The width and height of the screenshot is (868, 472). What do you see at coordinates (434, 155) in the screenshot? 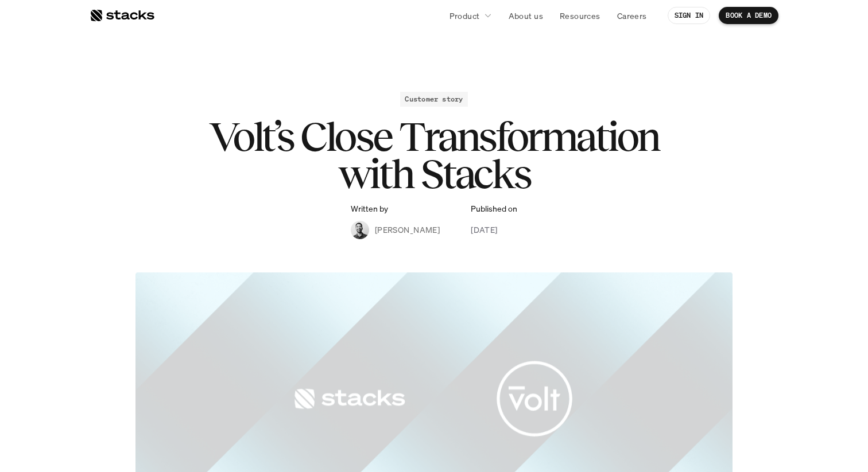
I see `h1: Volt’s Close Transformation with Stacks` at bounding box center [434, 155].